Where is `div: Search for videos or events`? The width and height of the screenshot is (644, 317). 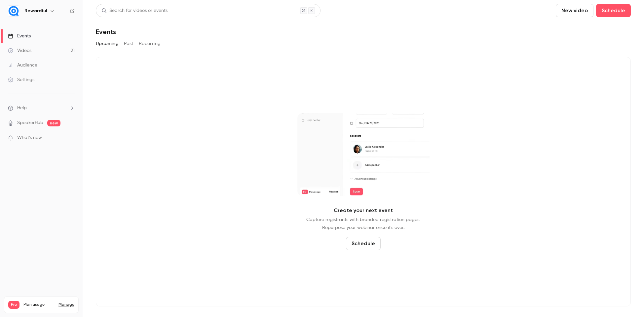 div: Search for videos or events is located at coordinates (135, 11).